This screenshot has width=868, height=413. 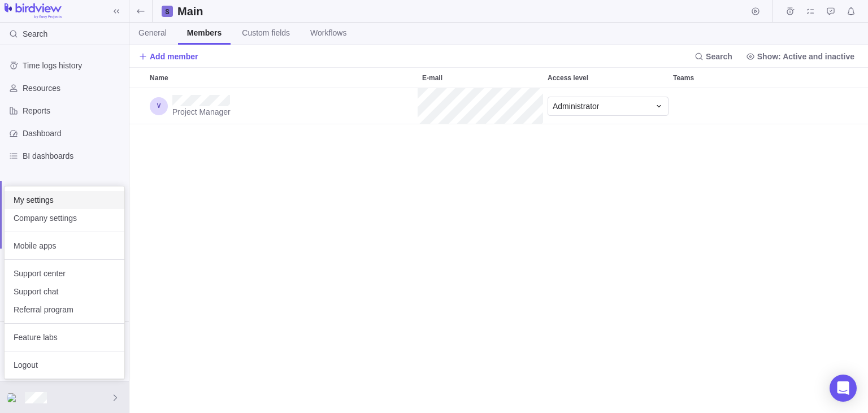 What do you see at coordinates (64, 200) in the screenshot?
I see `span: My settings` at bounding box center [64, 200].